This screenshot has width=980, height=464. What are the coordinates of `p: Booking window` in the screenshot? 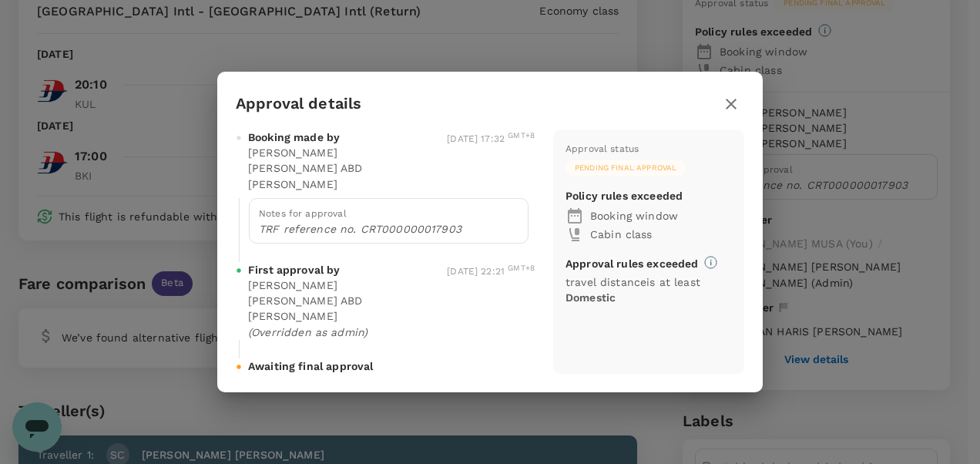 It's located at (662, 216).